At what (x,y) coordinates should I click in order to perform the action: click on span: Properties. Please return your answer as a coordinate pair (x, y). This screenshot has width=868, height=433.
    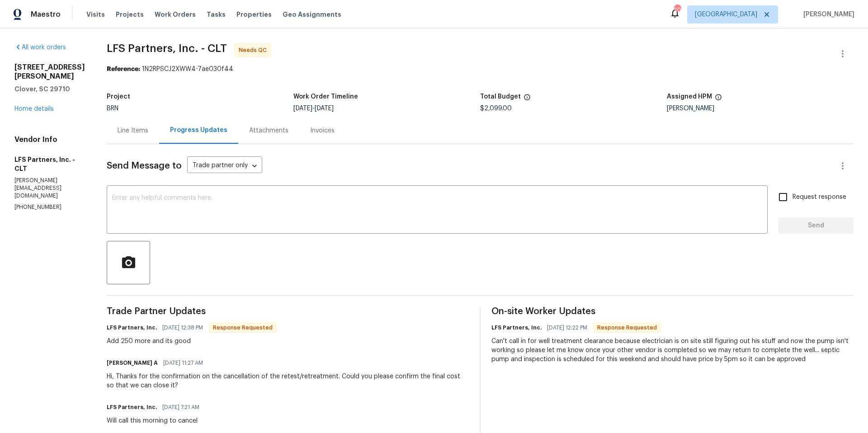
    Looking at the image, I should click on (254, 14).